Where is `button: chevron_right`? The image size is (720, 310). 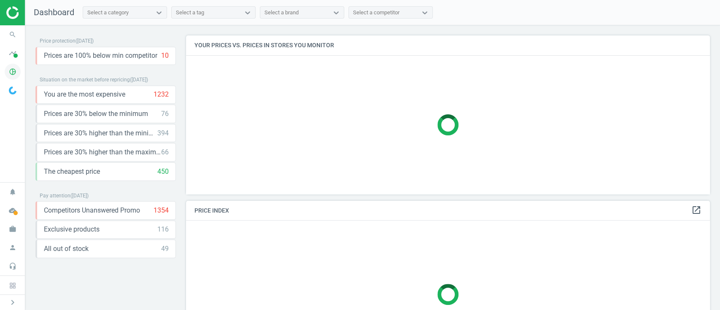
button: chevron_right is located at coordinates (13, 303).